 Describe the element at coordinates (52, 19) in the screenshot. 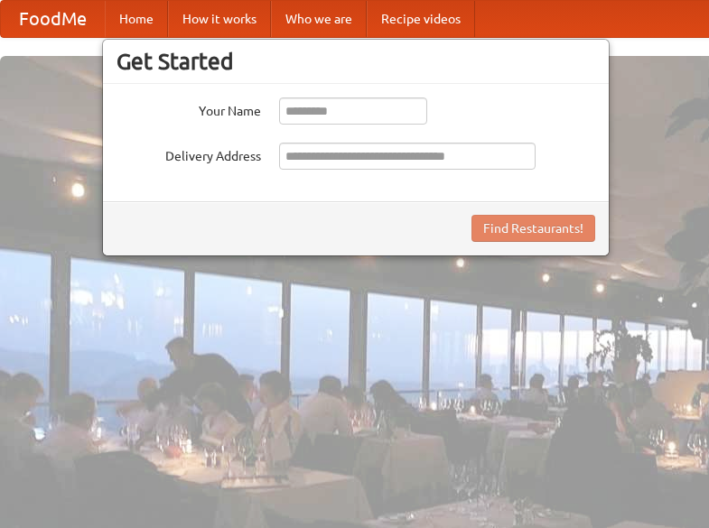

I see `a: FoodMe` at that location.